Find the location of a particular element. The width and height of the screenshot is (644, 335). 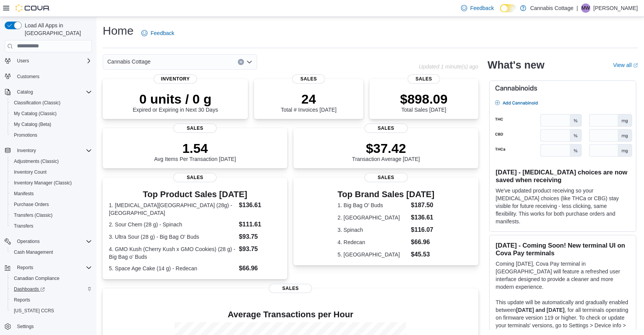

svg: External link is located at coordinates (636, 65).